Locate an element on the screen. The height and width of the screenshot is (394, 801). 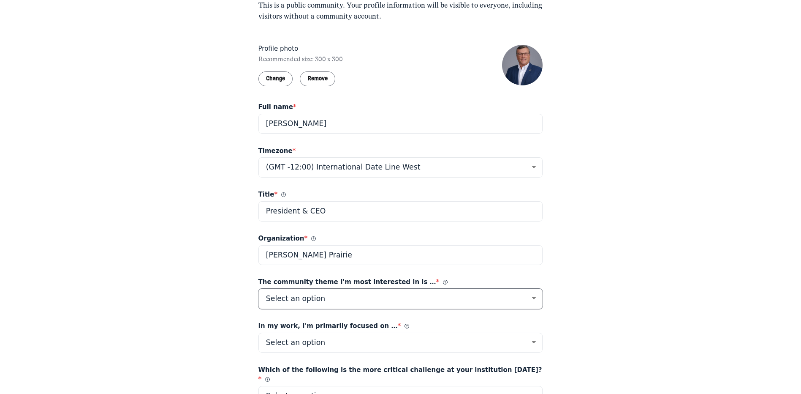
span: In my work, I'm primarily focused on … is located at coordinates (334, 326).